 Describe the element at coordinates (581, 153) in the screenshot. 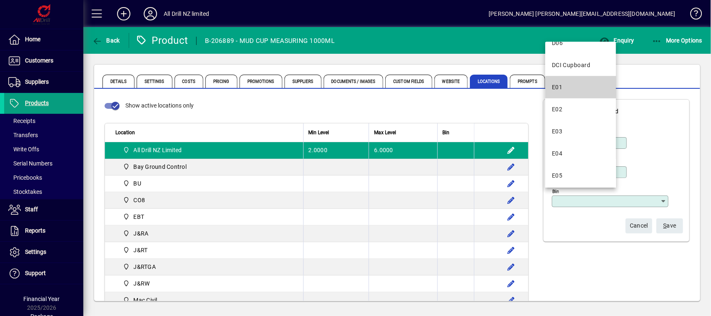

I see `mat-option: E04` at that location.